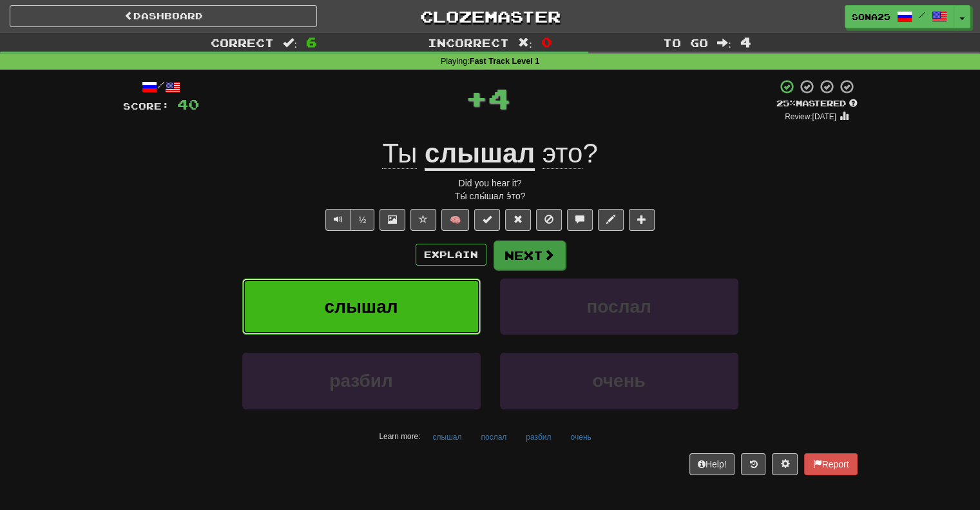 The width and height of the screenshot is (980, 510). I want to click on button: Show image (alt+x), so click(392, 220).